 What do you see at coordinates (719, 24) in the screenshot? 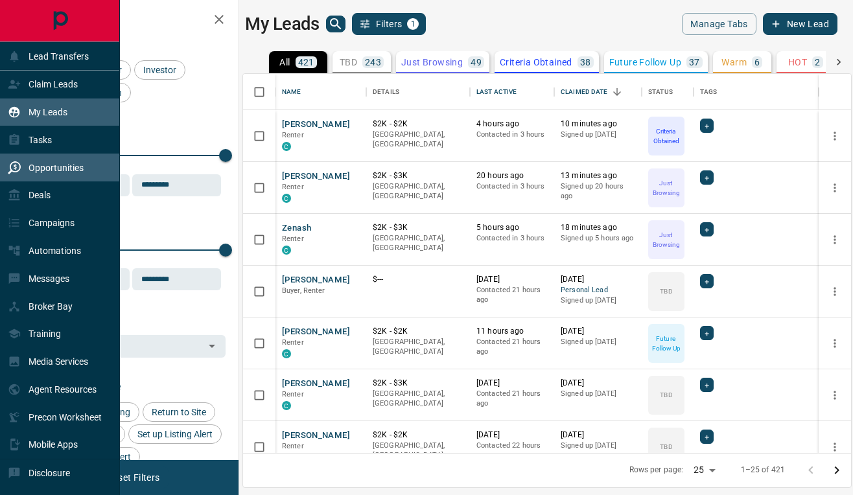
I see `button: Manage Tabs` at bounding box center [719, 24].